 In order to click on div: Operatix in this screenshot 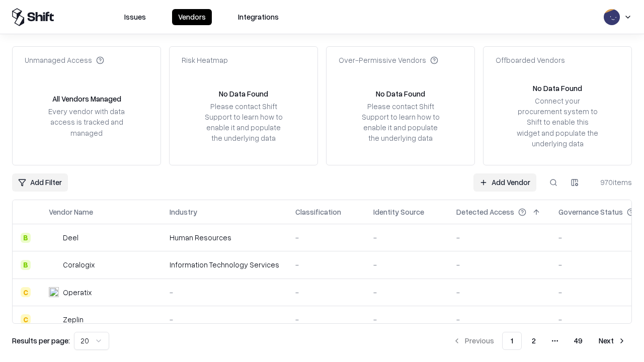, I will do `click(77, 292)`.